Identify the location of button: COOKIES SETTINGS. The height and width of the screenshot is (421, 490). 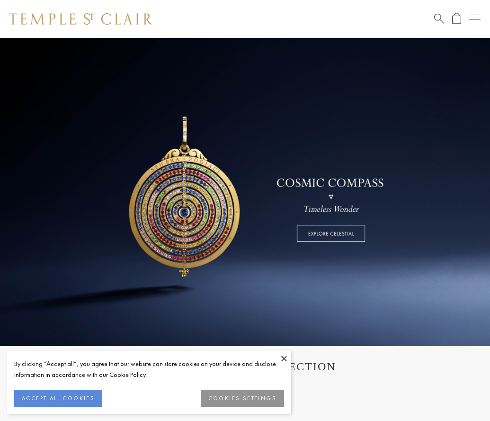
(242, 398).